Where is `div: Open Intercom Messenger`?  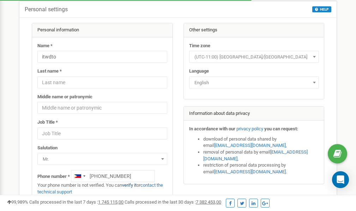
div: Open Intercom Messenger is located at coordinates (341, 180).